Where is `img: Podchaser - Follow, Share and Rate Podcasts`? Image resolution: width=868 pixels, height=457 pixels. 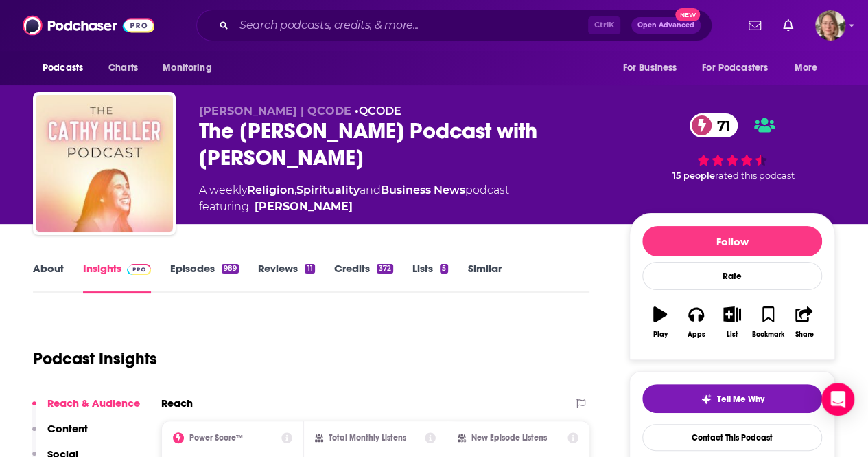
img: Podchaser - Follow, Share and Rate Podcasts is located at coordinates (88, 26).